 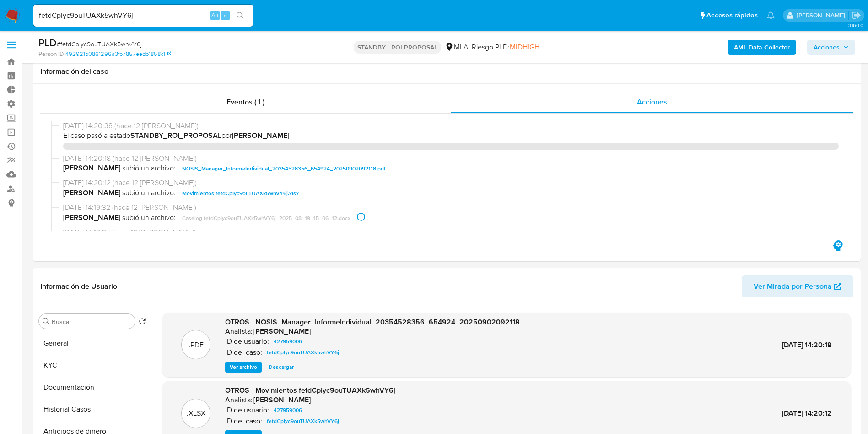 What do you see at coordinates (310, 390) in the screenshot?
I see `span: OTROS - Movimientos fetdCpIyc9ouTUAXk5whVY6j` at bounding box center [310, 390].